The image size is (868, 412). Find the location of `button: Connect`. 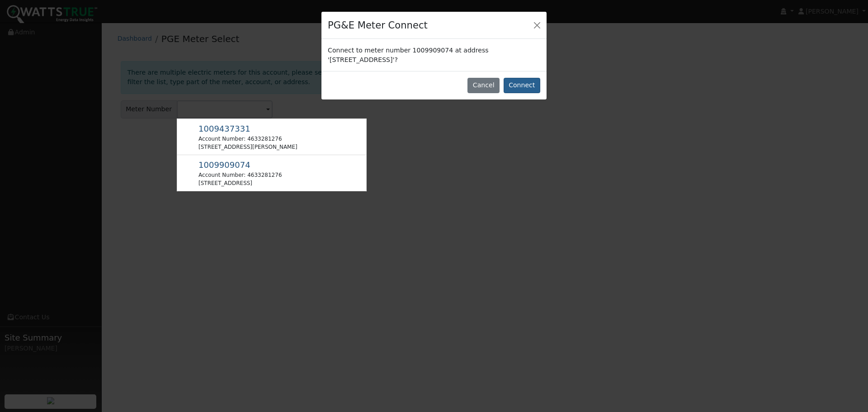

button: Connect is located at coordinates (522, 86).